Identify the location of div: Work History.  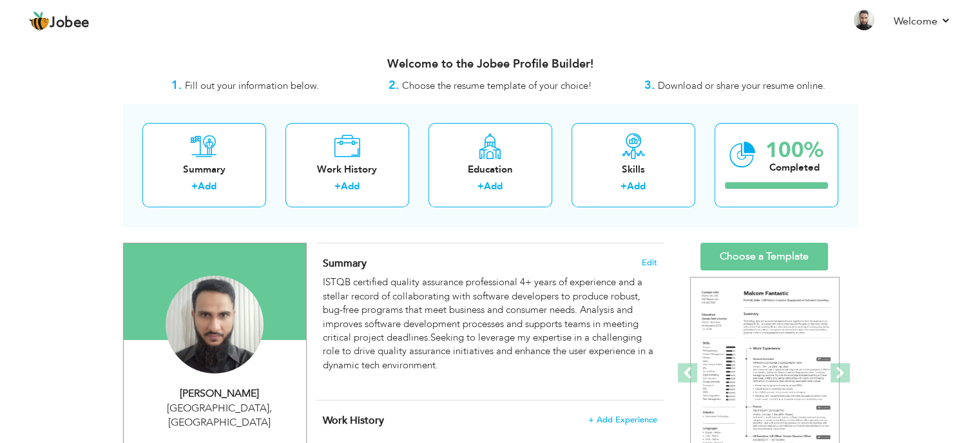
(347, 169).